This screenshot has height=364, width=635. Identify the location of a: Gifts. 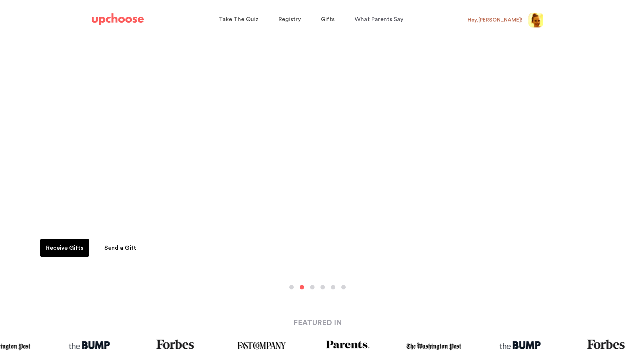
(329, 19).